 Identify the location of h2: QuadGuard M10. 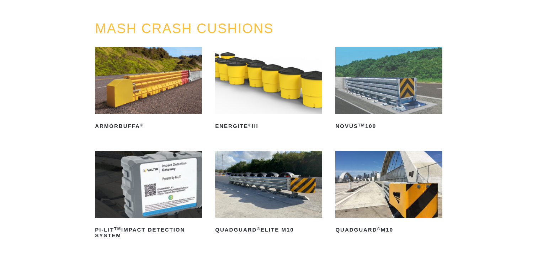
(389, 229).